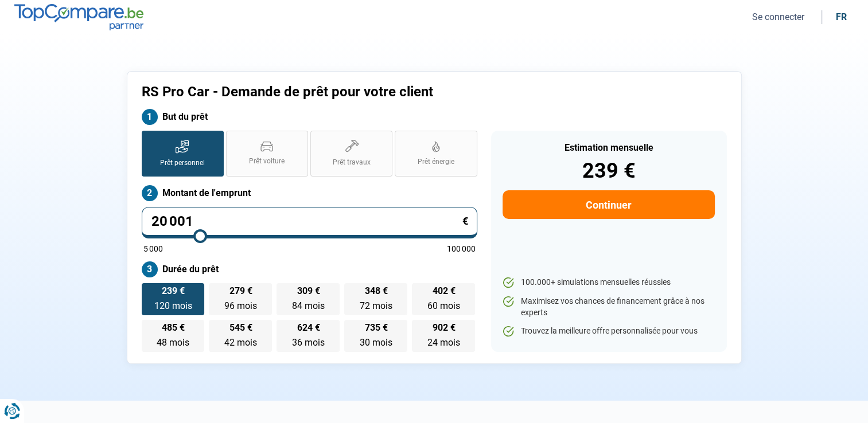 Image resolution: width=868 pixels, height=423 pixels. I want to click on span: 30 mois, so click(376, 342).